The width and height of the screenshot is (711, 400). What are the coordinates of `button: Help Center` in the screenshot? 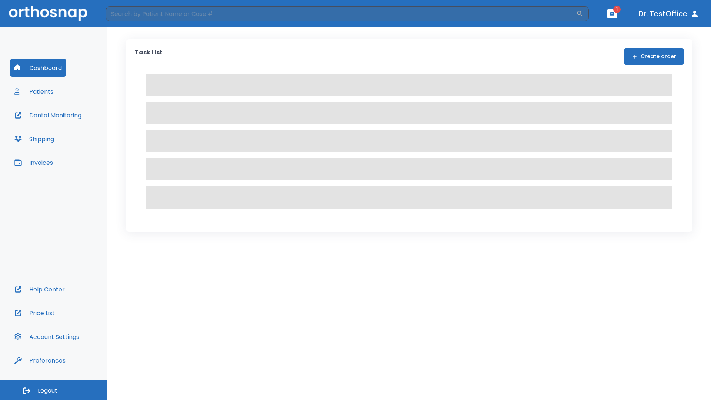 It's located at (40, 289).